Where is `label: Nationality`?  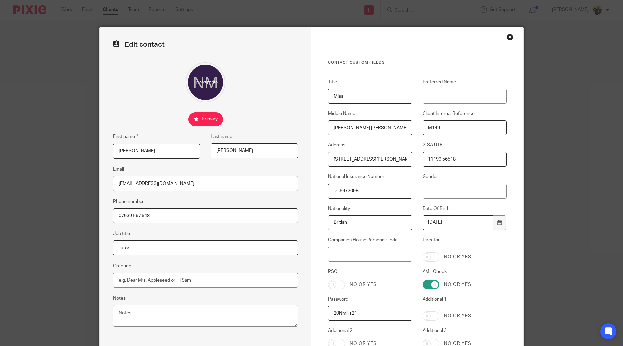 label: Nationality is located at coordinates (370, 208).